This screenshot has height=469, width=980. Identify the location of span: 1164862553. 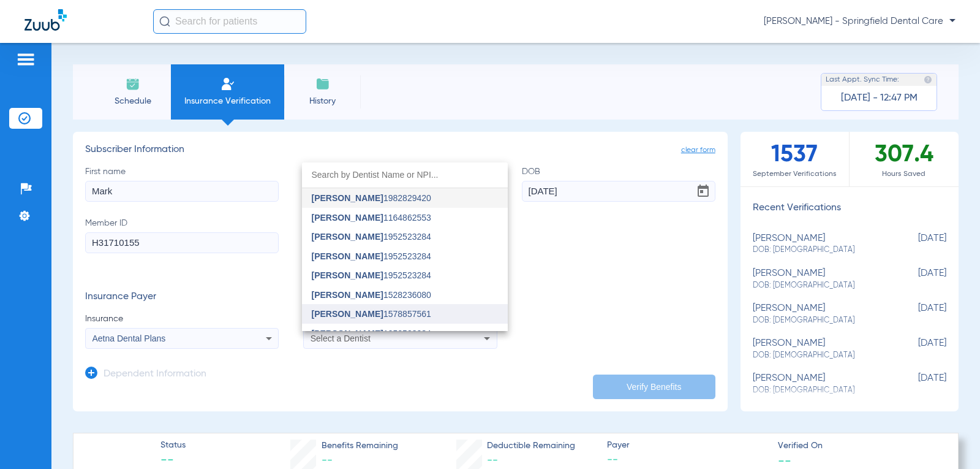
(372, 218).